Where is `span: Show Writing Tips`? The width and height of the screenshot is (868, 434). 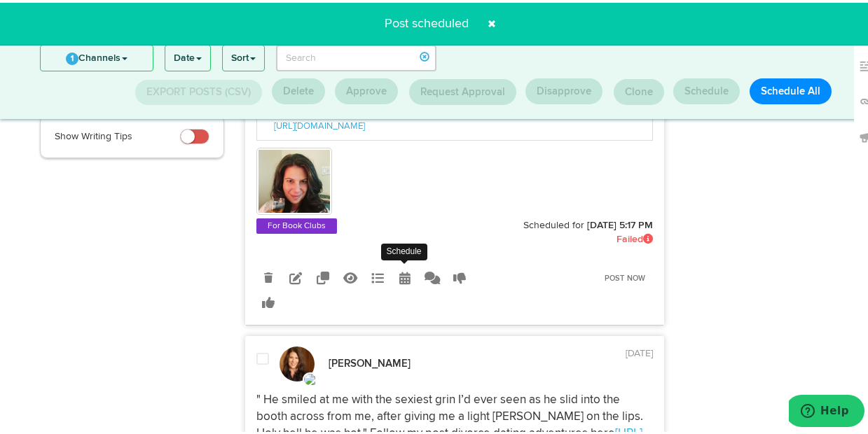 span: Show Writing Tips is located at coordinates (93, 134).